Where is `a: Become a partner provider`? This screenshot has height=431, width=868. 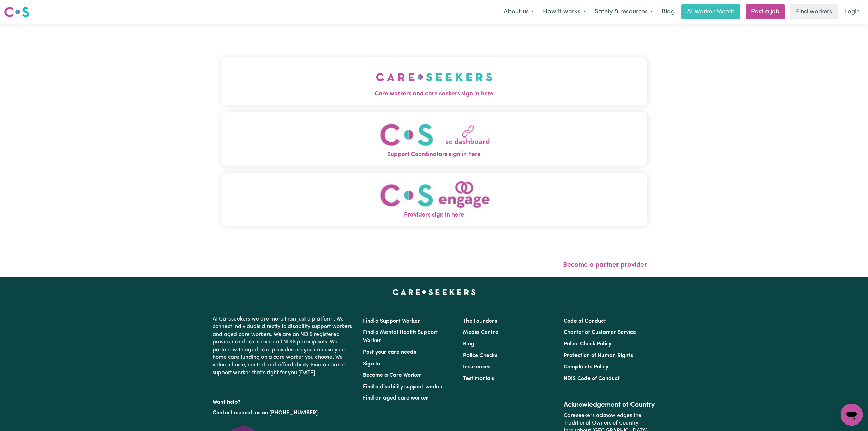
a: Become a partner provider is located at coordinates (605, 265).